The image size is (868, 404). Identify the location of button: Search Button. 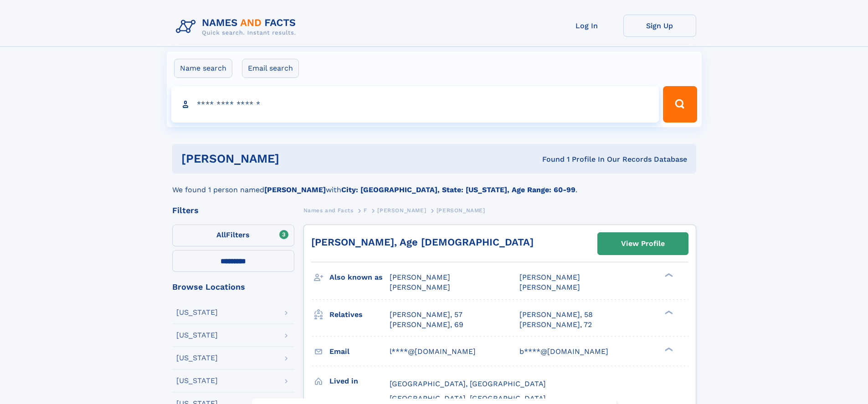
(680, 105).